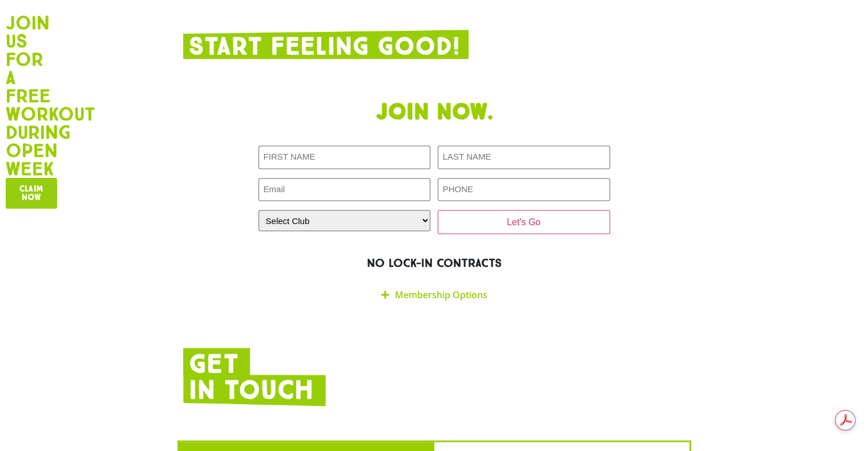 Image resolution: width=868 pixels, height=451 pixels. Describe the element at coordinates (524, 222) in the screenshot. I see `input: Let's Go` at that location.